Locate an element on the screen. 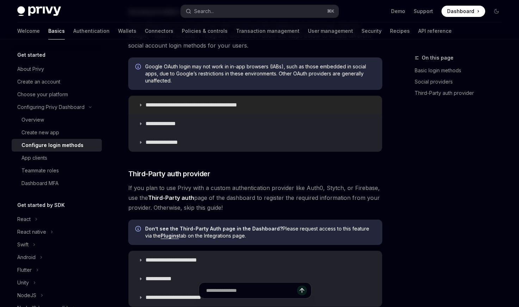 This screenshot has height=307, width=519. input: Ask a question... is located at coordinates (251, 290).